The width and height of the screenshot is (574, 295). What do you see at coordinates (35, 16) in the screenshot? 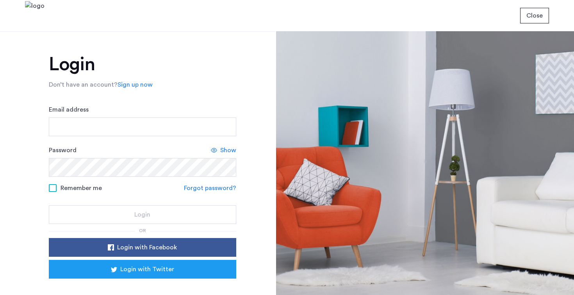
I see `img: logo` at bounding box center [35, 16].